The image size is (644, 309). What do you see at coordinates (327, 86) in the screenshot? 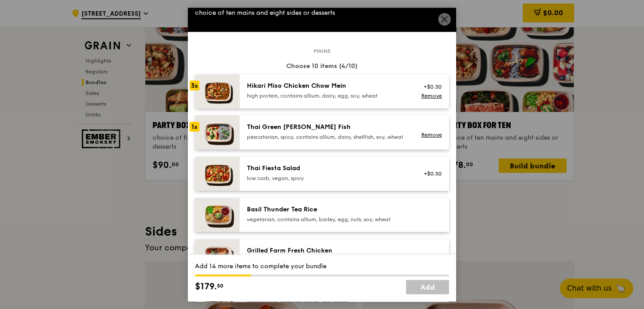
I see `div: Hikari Miso Chicken Chow Mein` at bounding box center [327, 86].